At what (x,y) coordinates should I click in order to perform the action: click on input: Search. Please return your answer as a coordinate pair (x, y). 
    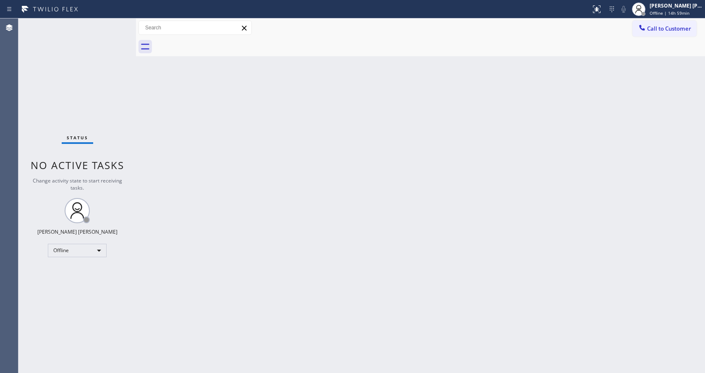
    Looking at the image, I should click on (195, 28).